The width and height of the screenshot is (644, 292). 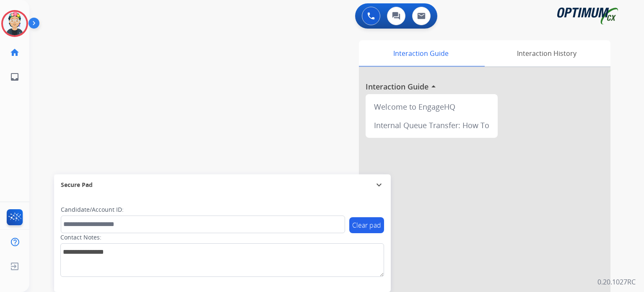 What do you see at coordinates (77, 185) in the screenshot?
I see `span: Secure Pad` at bounding box center [77, 185].